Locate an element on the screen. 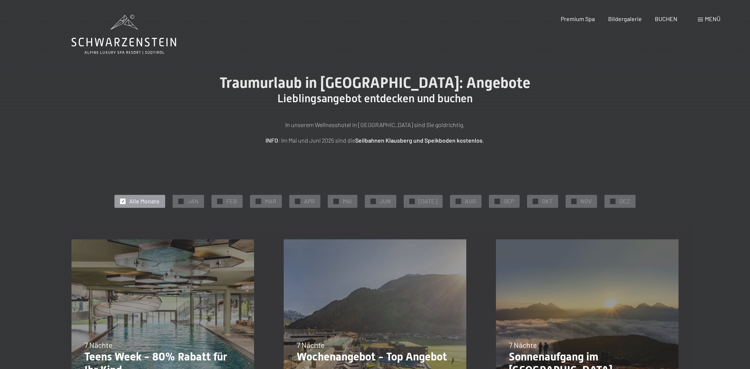  span: JUN is located at coordinates (385, 201).